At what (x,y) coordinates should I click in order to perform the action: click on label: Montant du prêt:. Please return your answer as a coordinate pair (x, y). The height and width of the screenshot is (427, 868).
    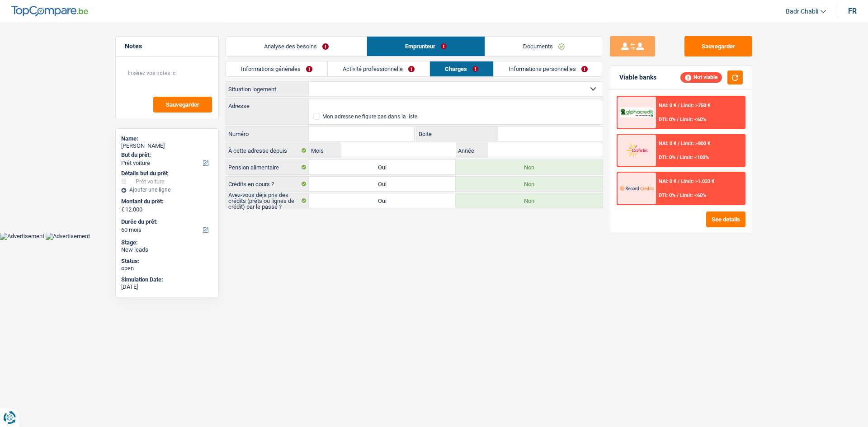
    Looking at the image, I should click on (166, 202).